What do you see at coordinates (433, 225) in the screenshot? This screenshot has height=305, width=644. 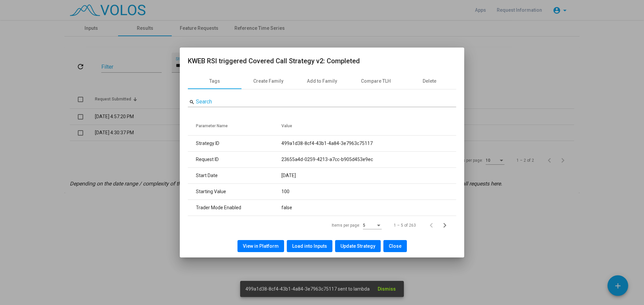 I see `button: Previous page` at bounding box center [433, 225].